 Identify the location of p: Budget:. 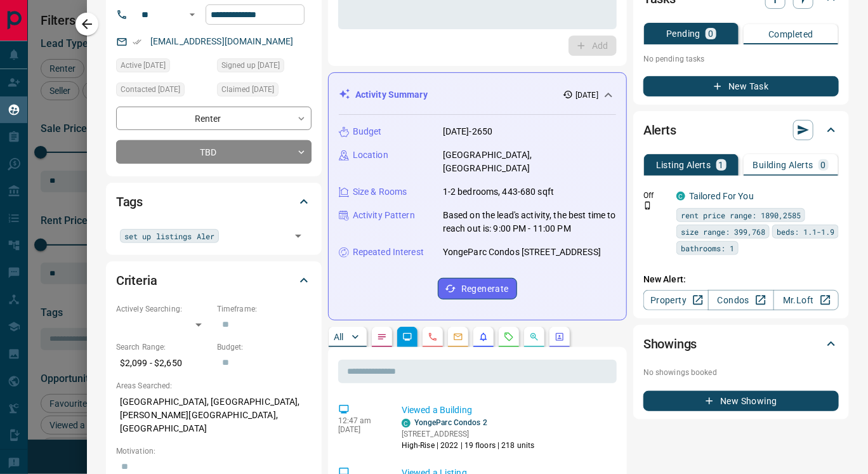
(264, 347).